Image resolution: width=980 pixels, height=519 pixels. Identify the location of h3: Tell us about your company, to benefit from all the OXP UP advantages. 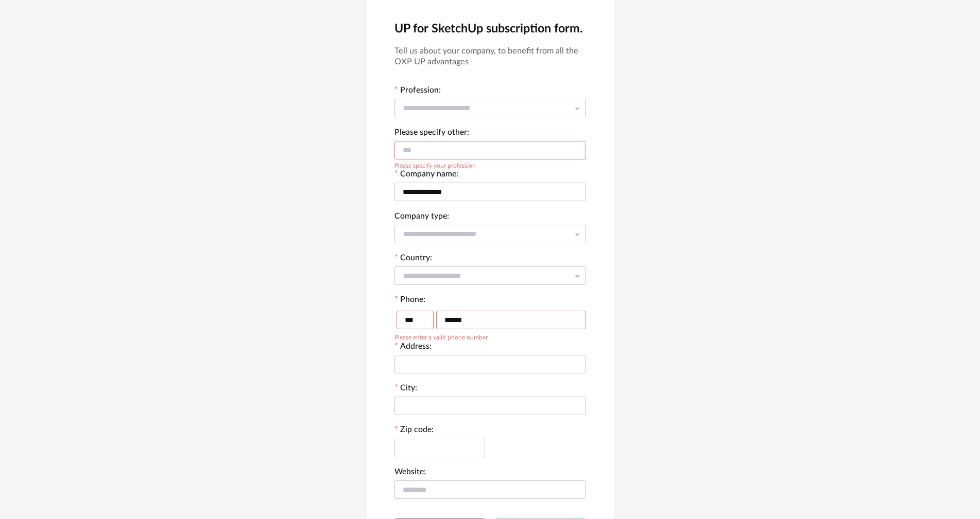
(490, 56).